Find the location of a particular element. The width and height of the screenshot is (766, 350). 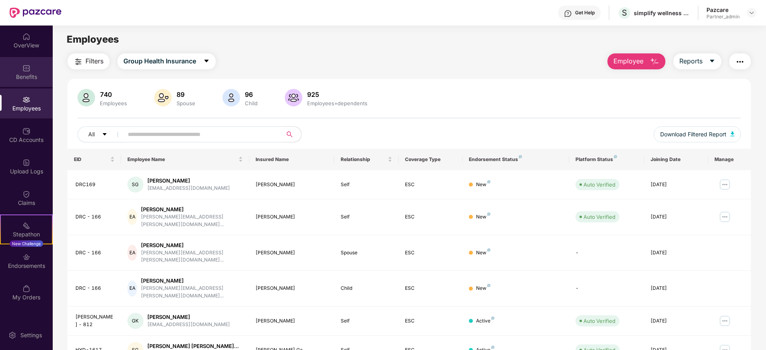

img: New Pazcare Logo is located at coordinates (36, 13).